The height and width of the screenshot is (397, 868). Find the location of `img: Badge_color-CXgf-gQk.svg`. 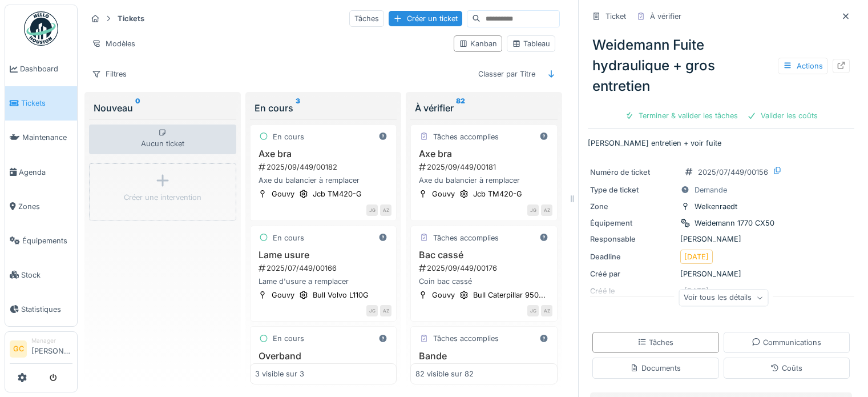

img: Badge_color-CXgf-gQk.svg is located at coordinates (41, 29).